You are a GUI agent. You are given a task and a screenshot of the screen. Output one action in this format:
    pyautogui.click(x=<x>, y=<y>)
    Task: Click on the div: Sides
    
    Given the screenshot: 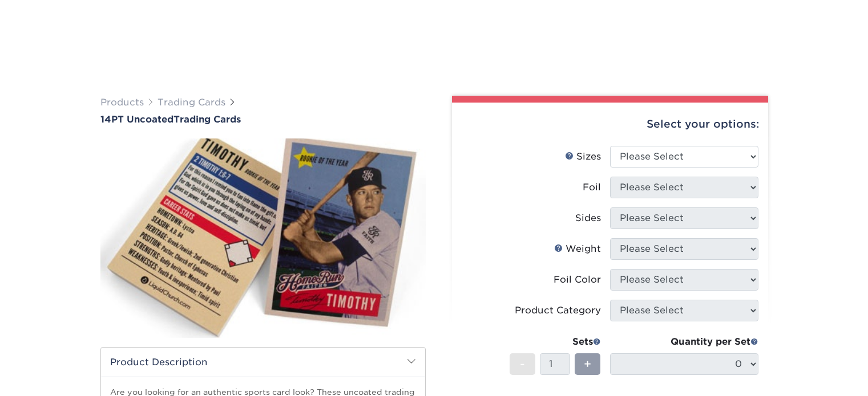 What is the action you would take?
    pyautogui.click(x=587, y=219)
    